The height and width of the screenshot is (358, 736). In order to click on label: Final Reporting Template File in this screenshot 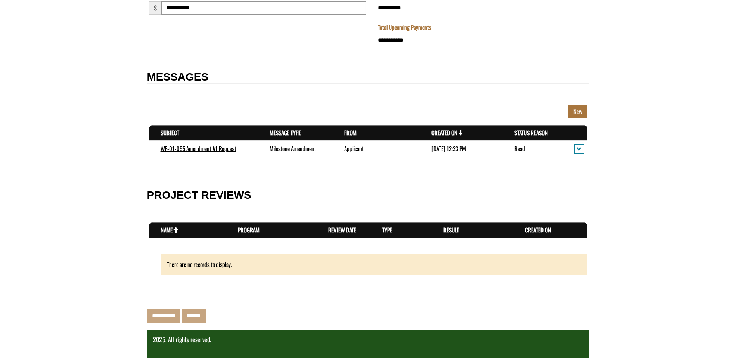, I will do `click(32, 30)`.